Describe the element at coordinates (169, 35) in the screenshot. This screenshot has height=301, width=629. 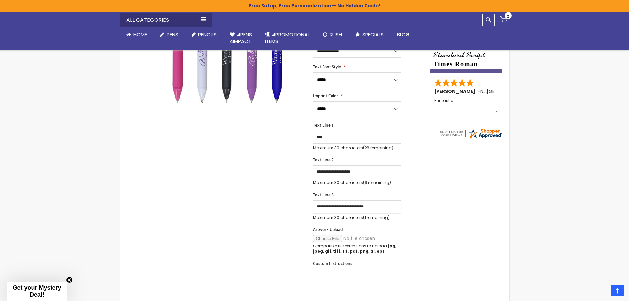
I see `a: Pens` at that location.